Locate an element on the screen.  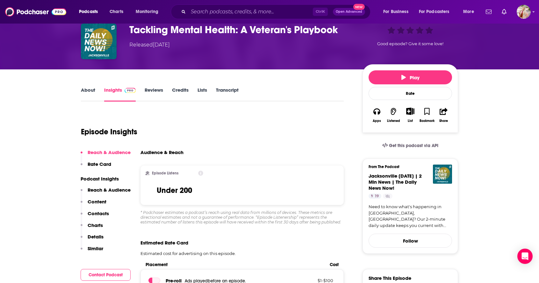
div: Open Intercom Messenger is located at coordinates (525, 256).